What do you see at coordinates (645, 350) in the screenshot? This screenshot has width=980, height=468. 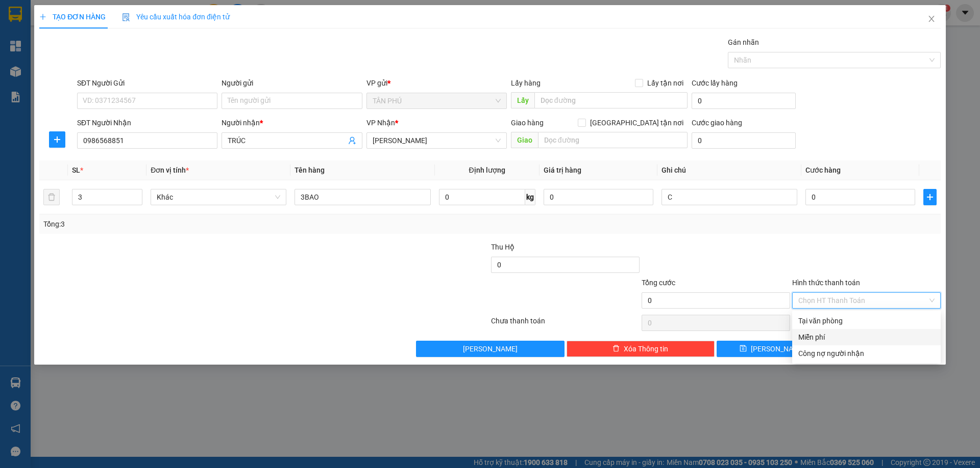 I see `span: Xóa Thông tin` at bounding box center [645, 350].